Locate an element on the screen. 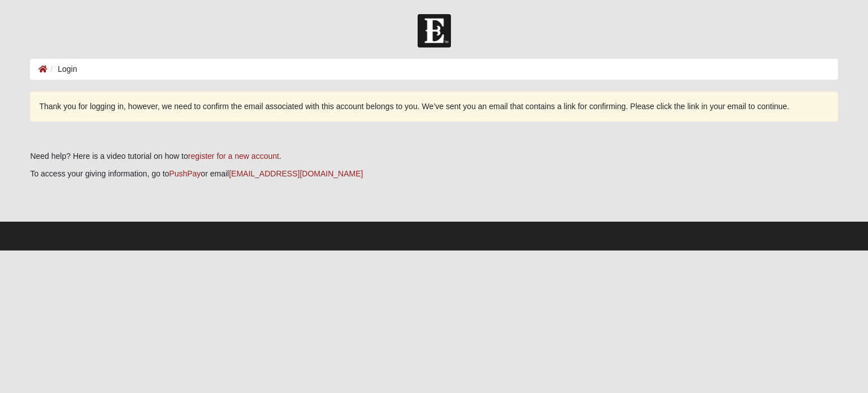 Image resolution: width=868 pixels, height=393 pixels. p: Need help? Here is a video tutorial on how to . is located at coordinates (434, 156).